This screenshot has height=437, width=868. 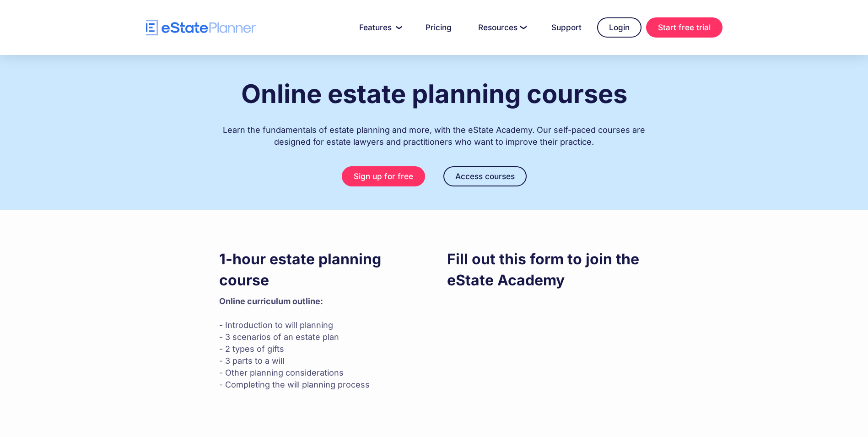 I want to click on a: Start free trial, so click(x=684, y=28).